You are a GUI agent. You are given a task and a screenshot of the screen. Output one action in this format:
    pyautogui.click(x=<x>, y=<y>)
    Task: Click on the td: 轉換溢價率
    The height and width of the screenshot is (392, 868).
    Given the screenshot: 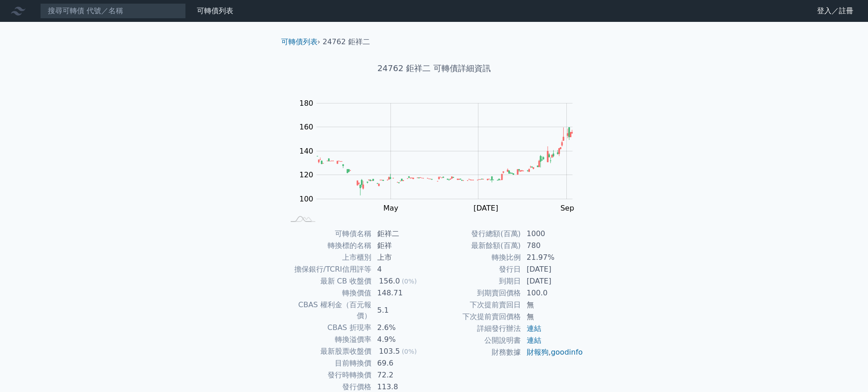 What is the action you would take?
    pyautogui.click(x=328, y=340)
    